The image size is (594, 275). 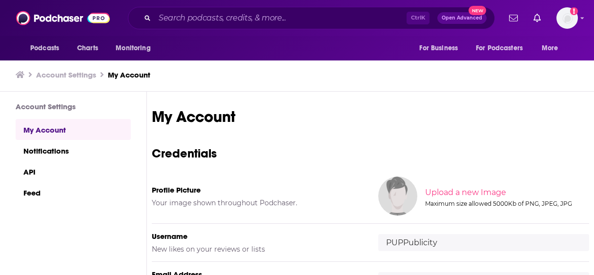 What do you see at coordinates (73, 150) in the screenshot?
I see `a: Notifications` at bounding box center [73, 150].